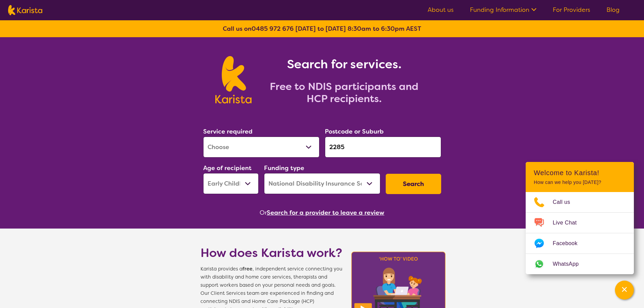 The image size is (644, 308). I want to click on a: About us, so click(441, 10).